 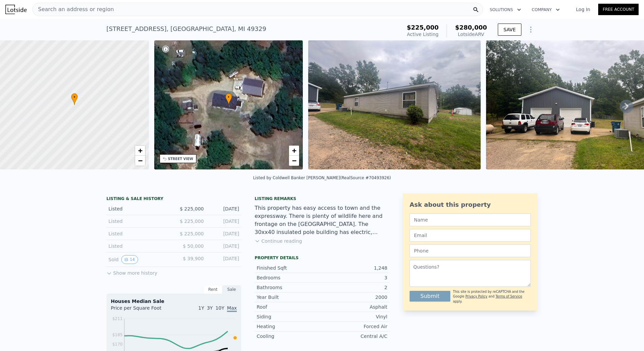 I want to click on div: 2000, so click(x=355, y=297).